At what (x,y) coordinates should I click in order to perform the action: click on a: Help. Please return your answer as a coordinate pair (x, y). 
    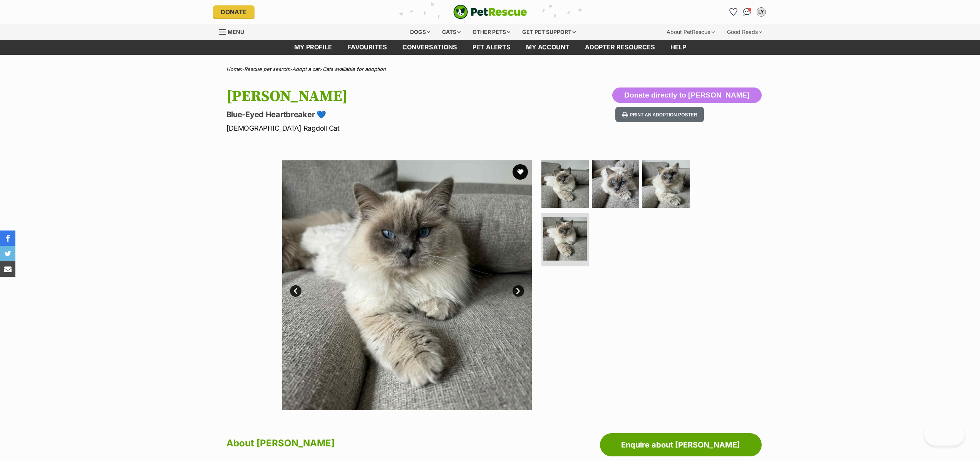
    Looking at the image, I should click on (678, 47).